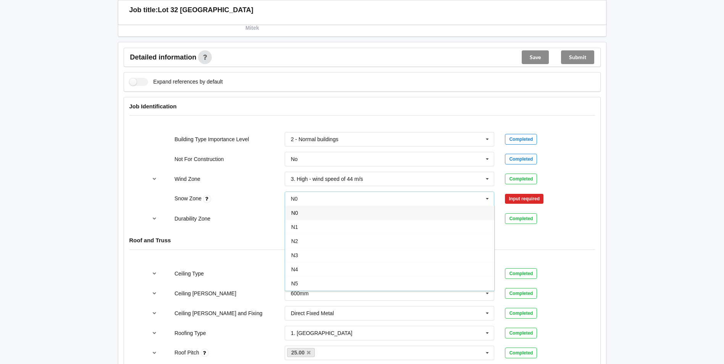 The height and width of the screenshot is (364, 724). What do you see at coordinates (312, 313) in the screenshot?
I see `div: Direct Fixed Metal` at bounding box center [312, 313].